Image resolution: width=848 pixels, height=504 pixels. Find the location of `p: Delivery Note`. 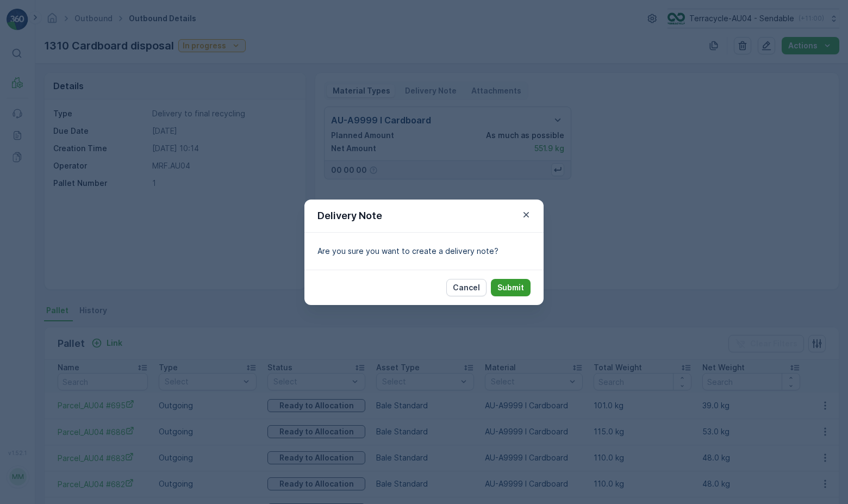

p: Delivery Note is located at coordinates (349, 215).